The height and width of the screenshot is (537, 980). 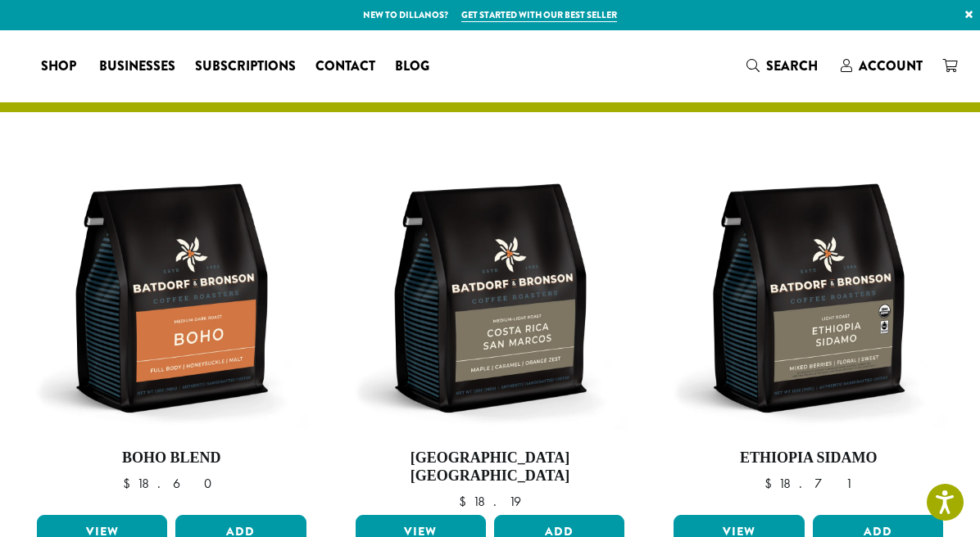 What do you see at coordinates (490, 501) in the screenshot?
I see `bdi: 18.19` at bounding box center [490, 501].